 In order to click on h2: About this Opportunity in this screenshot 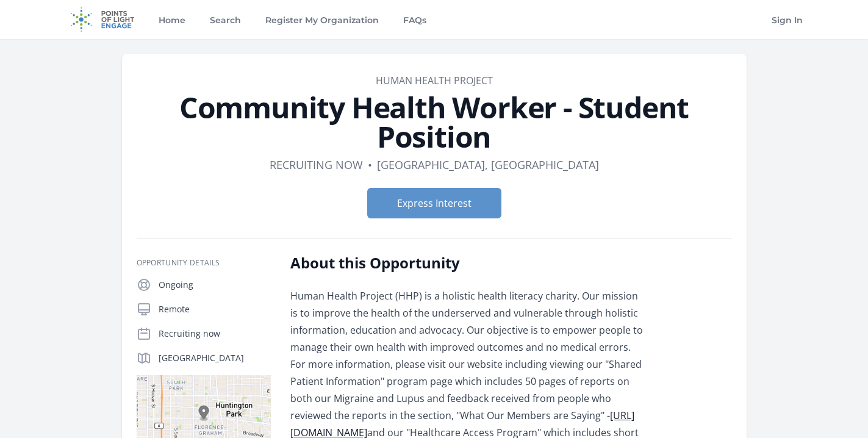, I will do `click(469, 263)`.